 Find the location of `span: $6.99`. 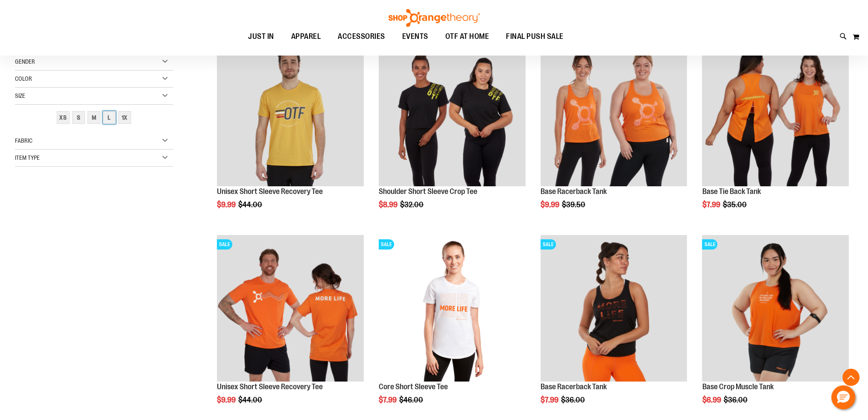

span: $6.99 is located at coordinates (712, 400).